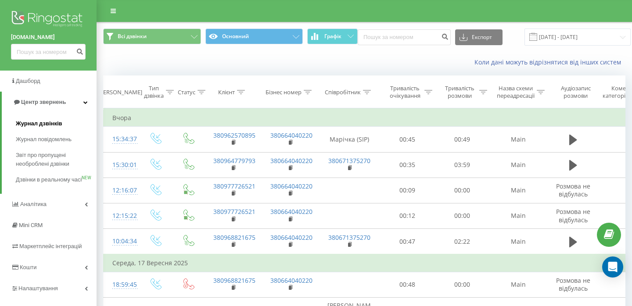 This screenshot has height=306, width=632. What do you see at coordinates (132, 36) in the screenshot?
I see `span: Всі дзвінки` at bounding box center [132, 36].